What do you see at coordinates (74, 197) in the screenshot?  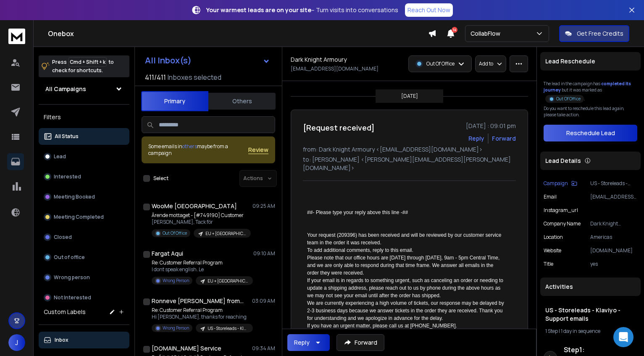 I see `p: Meeting Booked` at bounding box center [74, 197].